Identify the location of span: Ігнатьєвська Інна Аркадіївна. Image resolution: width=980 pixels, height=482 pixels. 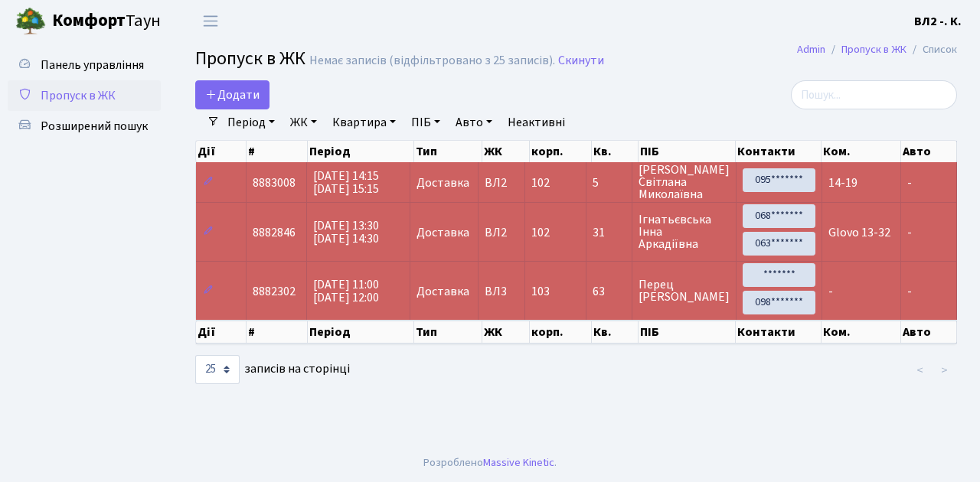
(683, 232).